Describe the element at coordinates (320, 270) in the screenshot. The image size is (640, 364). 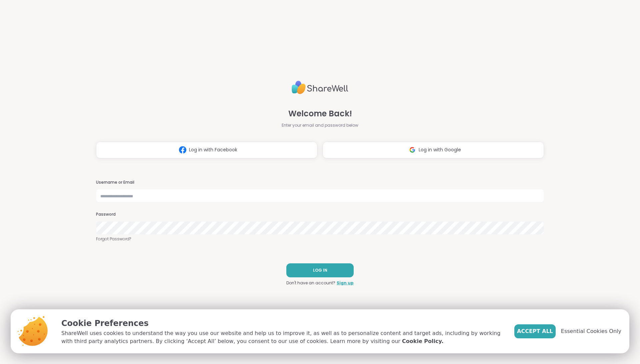
I see `span: LOG IN` at that location.